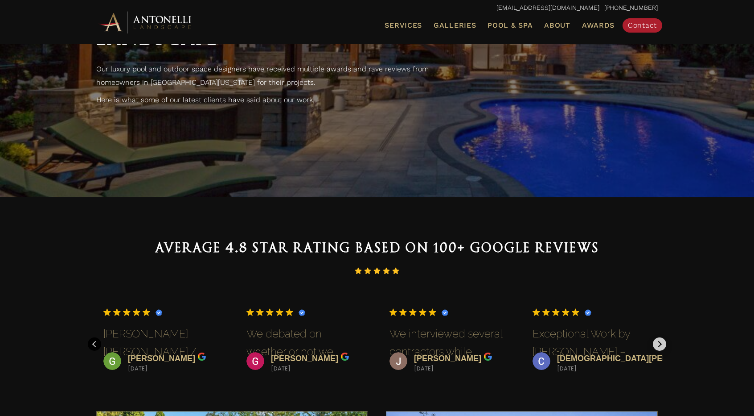  What do you see at coordinates (145, 22) in the screenshot?
I see `img: Antonelli Horizontal Logo` at bounding box center [145, 22].